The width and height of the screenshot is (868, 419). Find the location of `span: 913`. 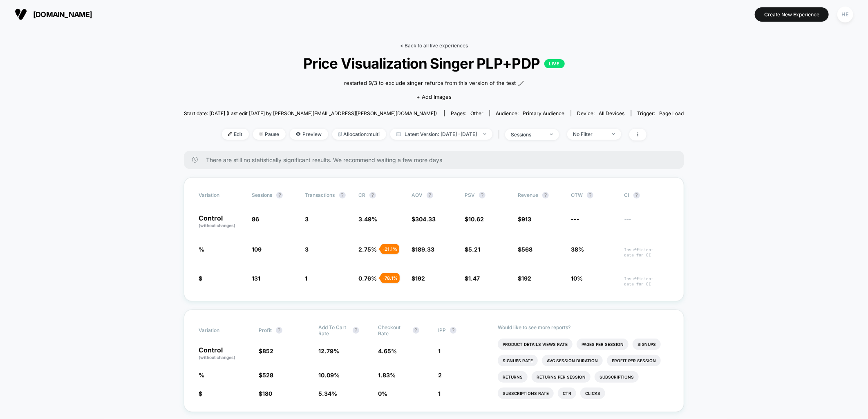

span: 913 is located at coordinates (526, 219).